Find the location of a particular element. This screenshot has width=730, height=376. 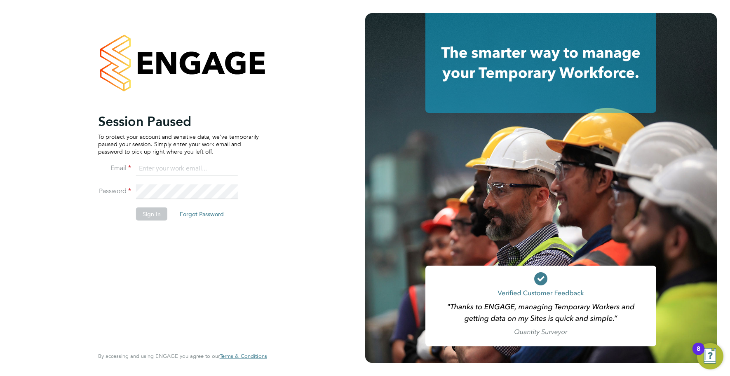

input: Enter your work email... is located at coordinates (187, 169).